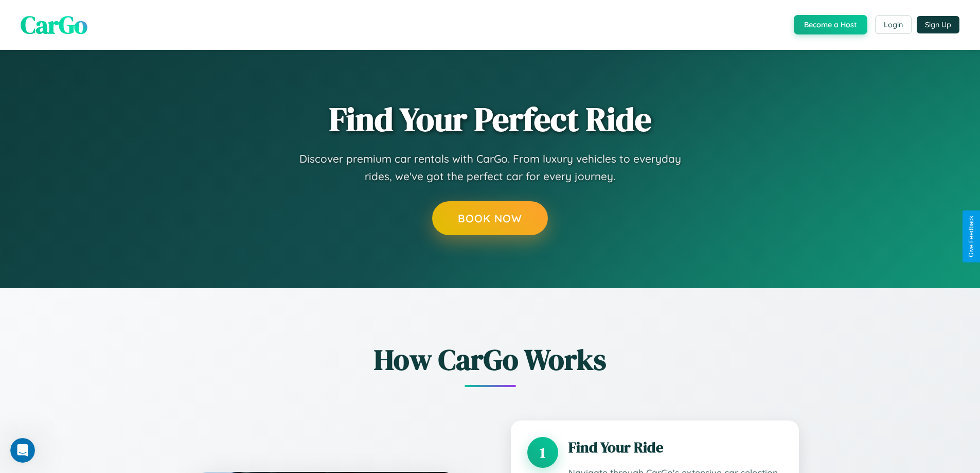 The image size is (980, 473). I want to click on button: Book Now, so click(490, 218).